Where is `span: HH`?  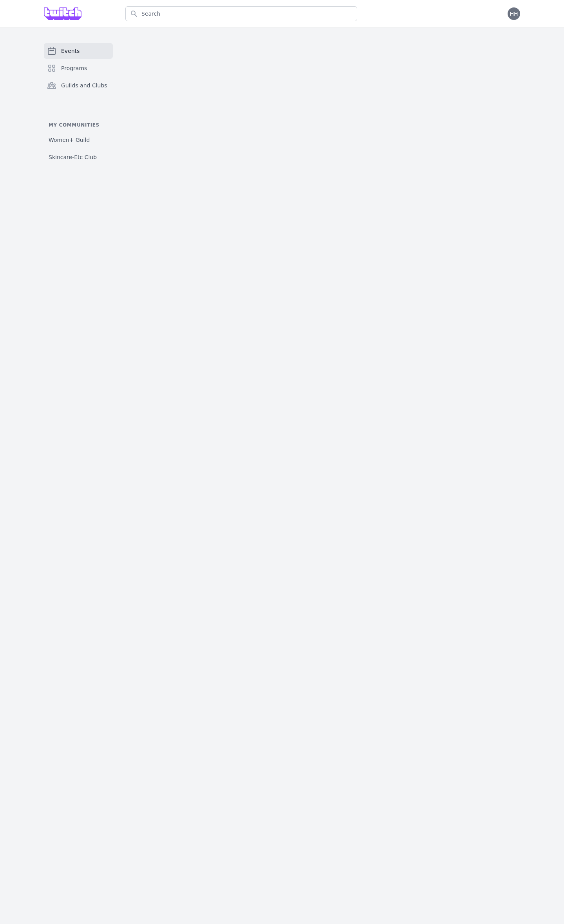
span: HH is located at coordinates (513, 14).